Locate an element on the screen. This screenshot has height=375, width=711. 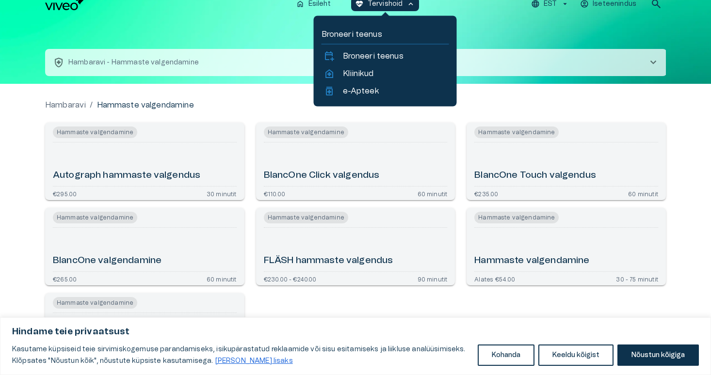
span: health_and_safety is located at coordinates (59, 63).